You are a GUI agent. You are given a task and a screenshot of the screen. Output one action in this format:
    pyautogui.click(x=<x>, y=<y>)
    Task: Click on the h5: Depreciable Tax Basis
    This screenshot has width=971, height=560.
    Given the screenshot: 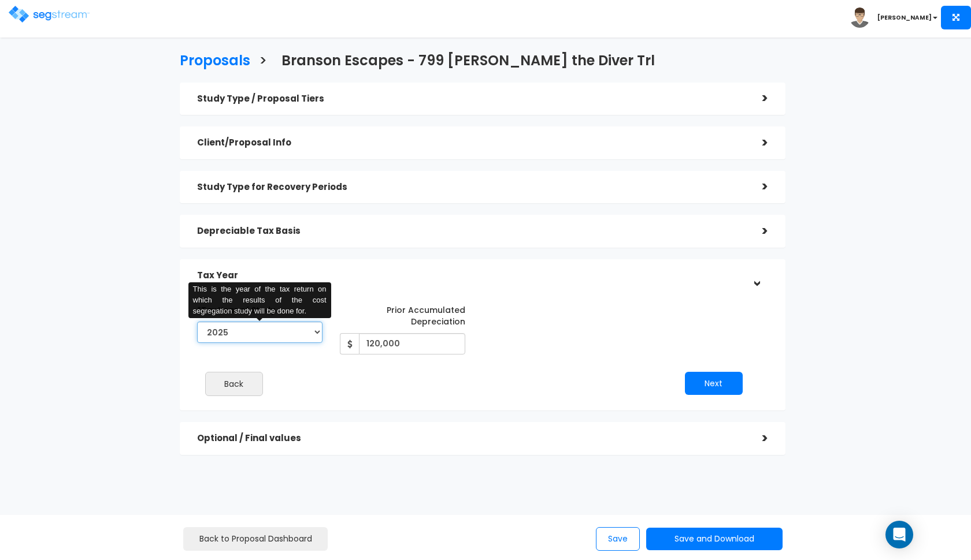 What is the action you would take?
    pyautogui.click(x=471, y=231)
    